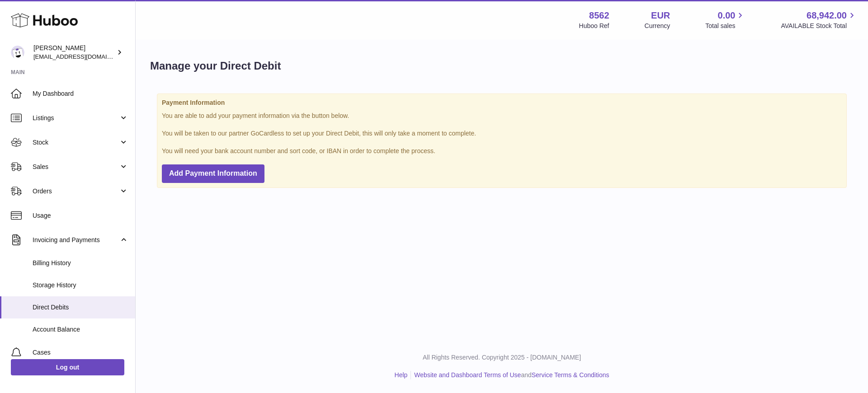 This screenshot has width=868, height=393. I want to click on strong: 8562, so click(599, 15).